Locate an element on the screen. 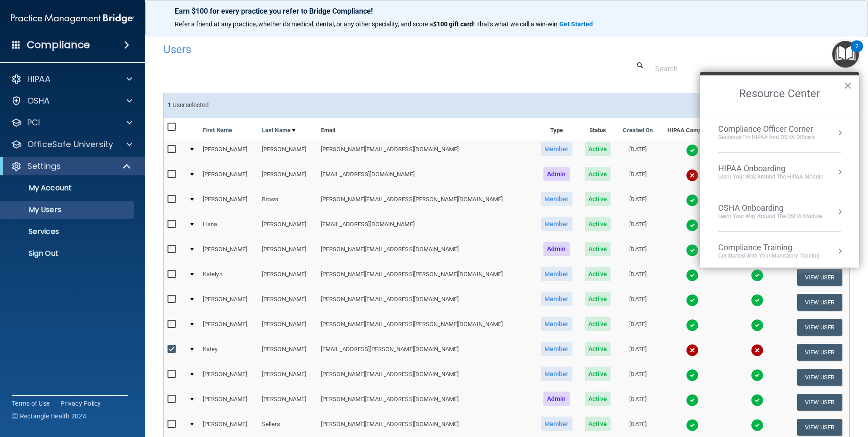 The image size is (868, 437). h6: 1 User selected is located at coordinates (333, 105).